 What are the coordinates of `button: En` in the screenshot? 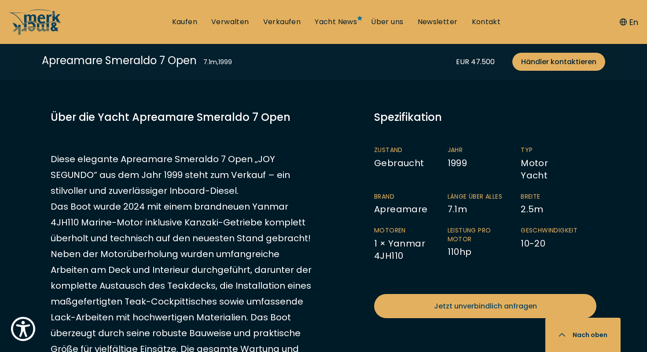 It's located at (629, 22).